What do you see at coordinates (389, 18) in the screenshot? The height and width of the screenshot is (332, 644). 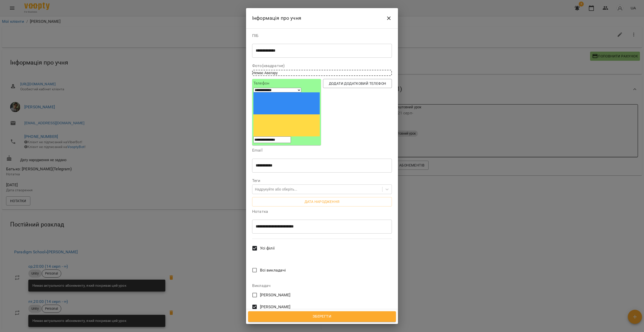 I see `button: Close` at bounding box center [389, 18].